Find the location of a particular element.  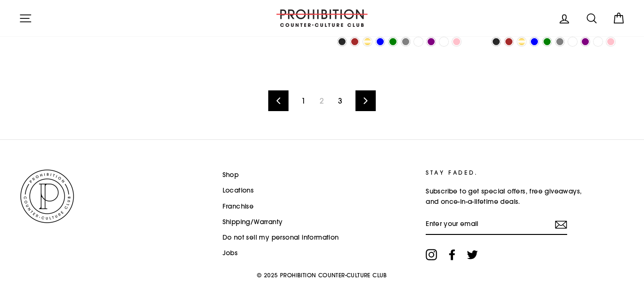

input: Enter your email is located at coordinates (497, 225).